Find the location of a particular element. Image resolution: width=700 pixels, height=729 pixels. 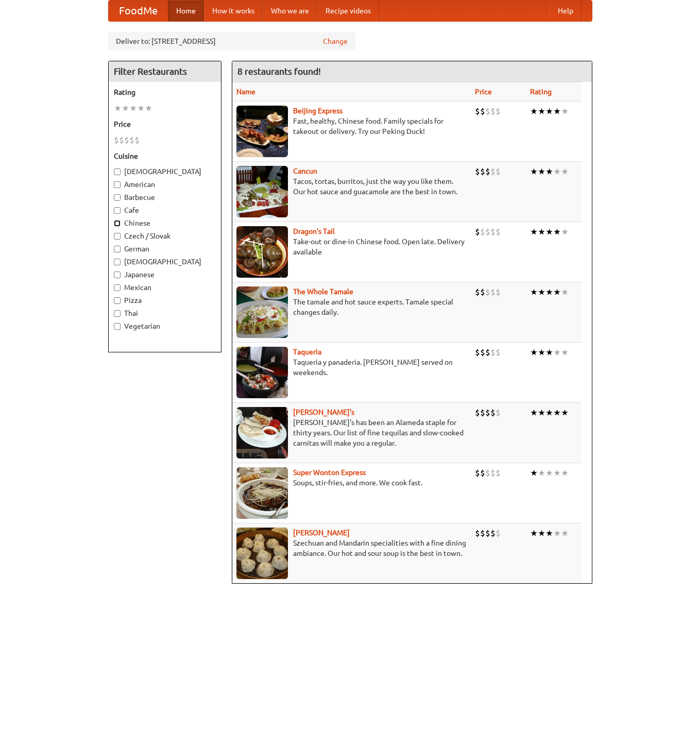

a: Who we are is located at coordinates (290, 11).